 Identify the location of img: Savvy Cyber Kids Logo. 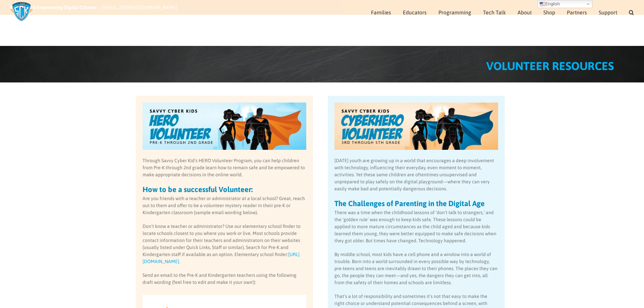
(21, 11).